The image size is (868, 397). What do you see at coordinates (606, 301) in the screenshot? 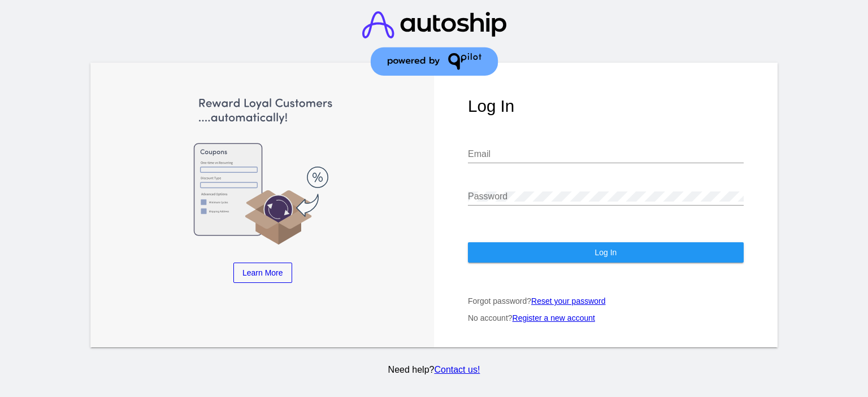
I see `p: Forgot password?` at bounding box center [606, 301].